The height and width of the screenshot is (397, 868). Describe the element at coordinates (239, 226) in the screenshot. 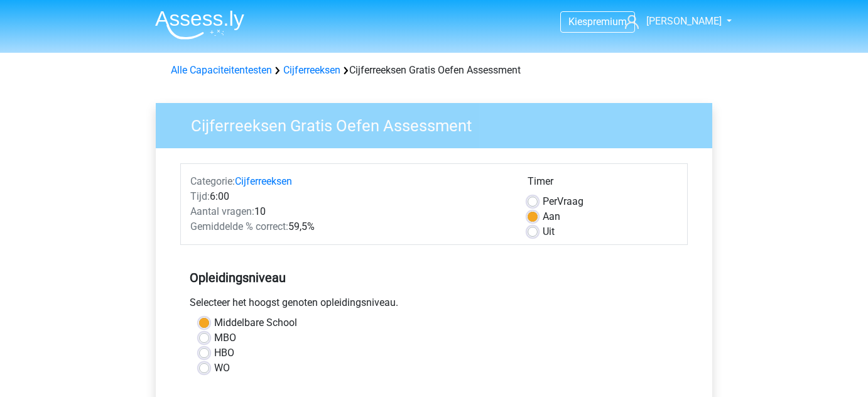

I see `span: Gemiddelde % correct:` at that location.